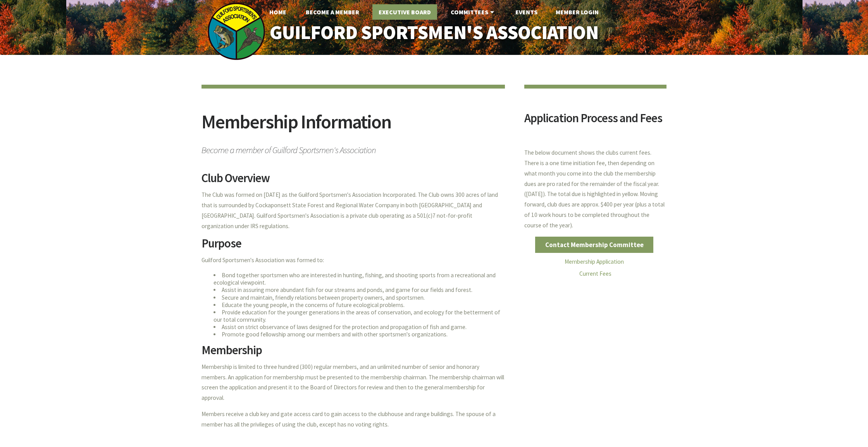 This screenshot has width=868, height=447. I want to click on li: Assist on strict observance of laws designed for the protection and propagation of fish and game., so click(359, 327).